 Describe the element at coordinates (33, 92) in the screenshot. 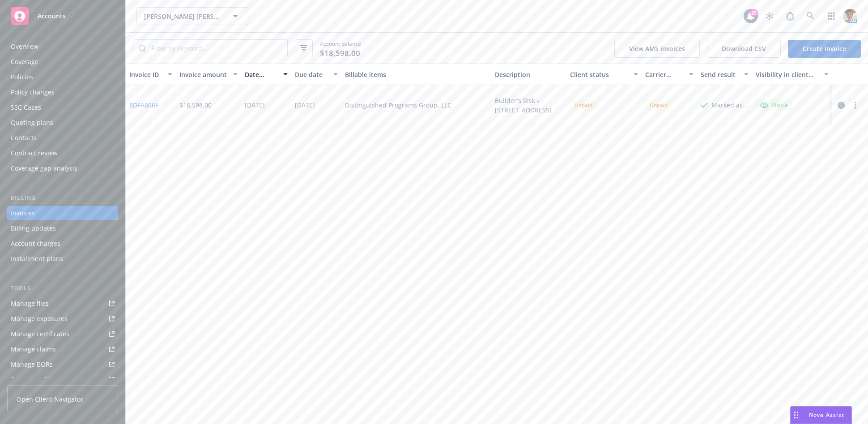

I see `div: Policy changes` at that location.